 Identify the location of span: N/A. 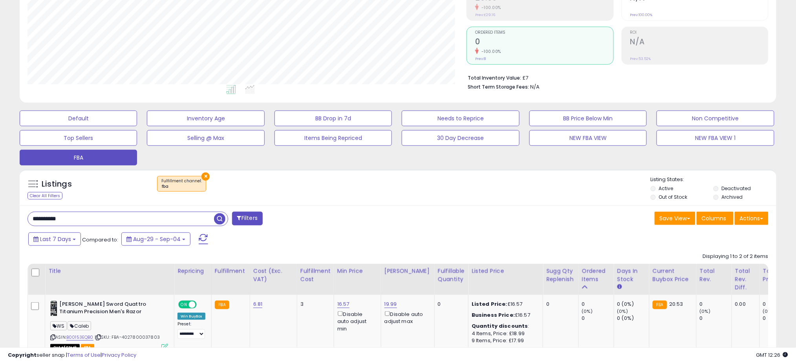
(535, 87).